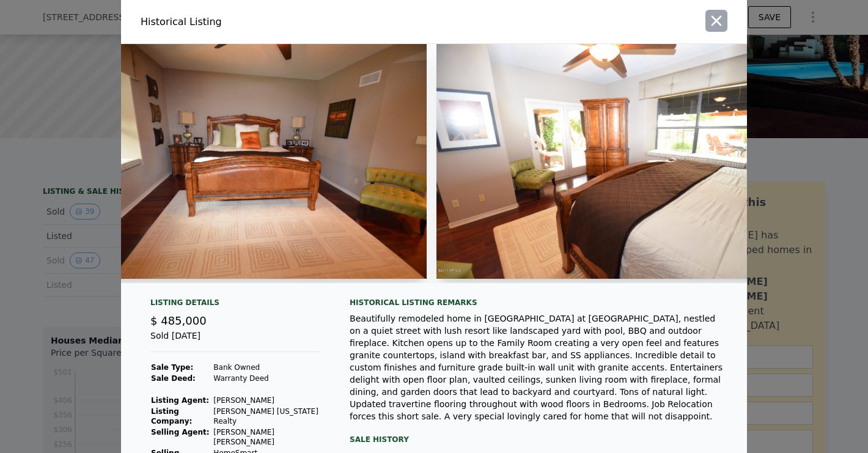 The height and width of the screenshot is (453, 868). I want to click on strong: Listing Agent:, so click(180, 400).